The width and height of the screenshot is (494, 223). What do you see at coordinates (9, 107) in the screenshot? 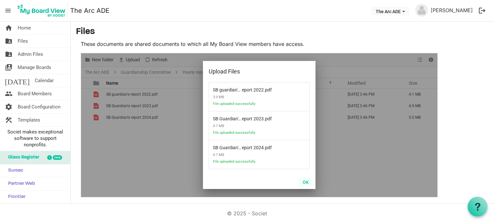
I see `span: settings` at bounding box center [9, 107].